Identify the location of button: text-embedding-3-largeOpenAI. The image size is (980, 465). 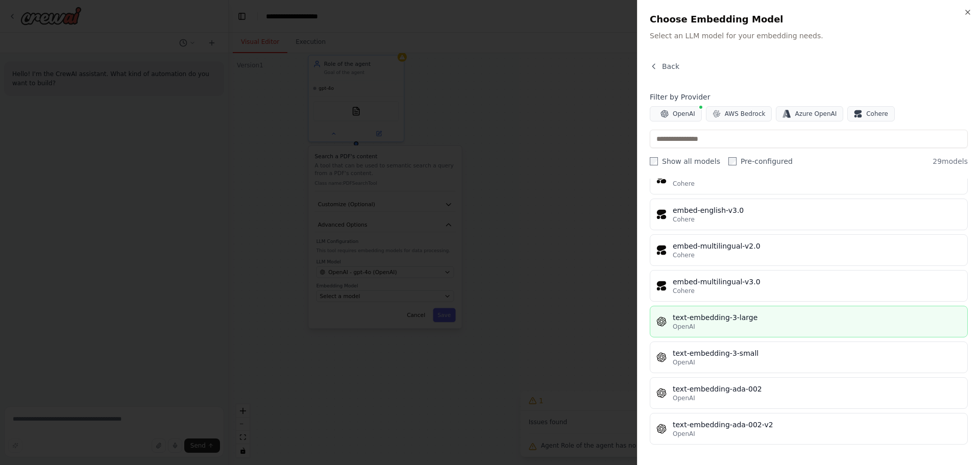
(808, 322).